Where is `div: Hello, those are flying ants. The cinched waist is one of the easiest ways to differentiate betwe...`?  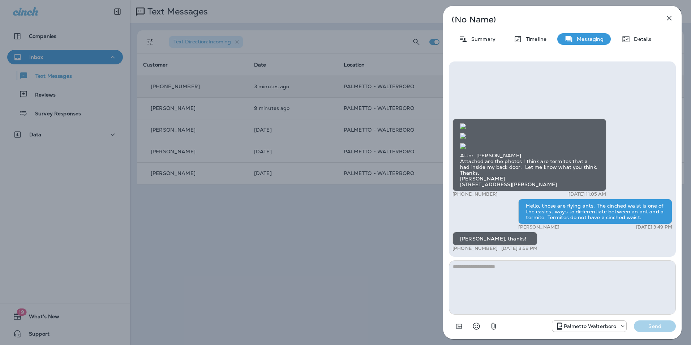
div: Hello, those are flying ants. The cinched waist is one of the easiest ways to differentiate betwe... is located at coordinates (595, 211).